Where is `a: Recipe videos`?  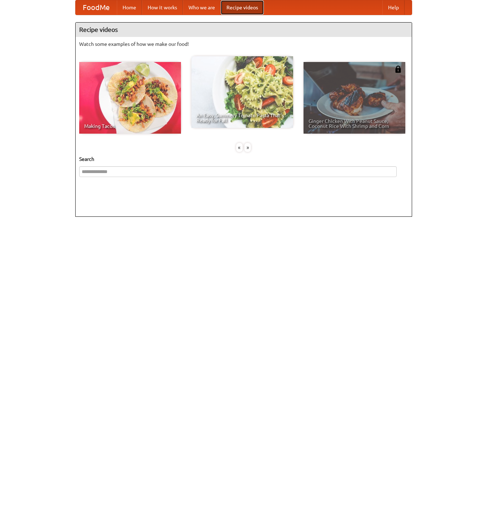 a: Recipe videos is located at coordinates (242, 8).